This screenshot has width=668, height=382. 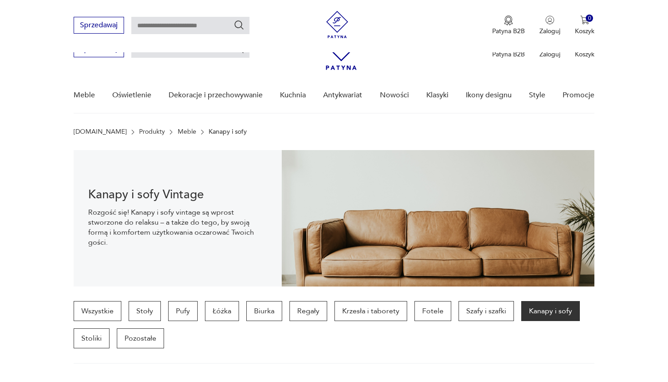 I want to click on p: Stoliki, so click(x=91, y=338).